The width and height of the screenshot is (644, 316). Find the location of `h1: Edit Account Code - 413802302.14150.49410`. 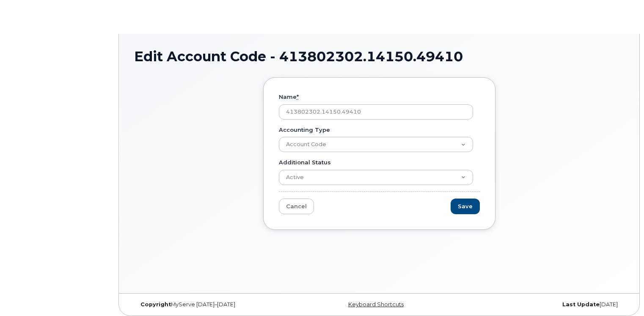

h1: Edit Account Code - 413802302.14150.49410 is located at coordinates (379, 56).